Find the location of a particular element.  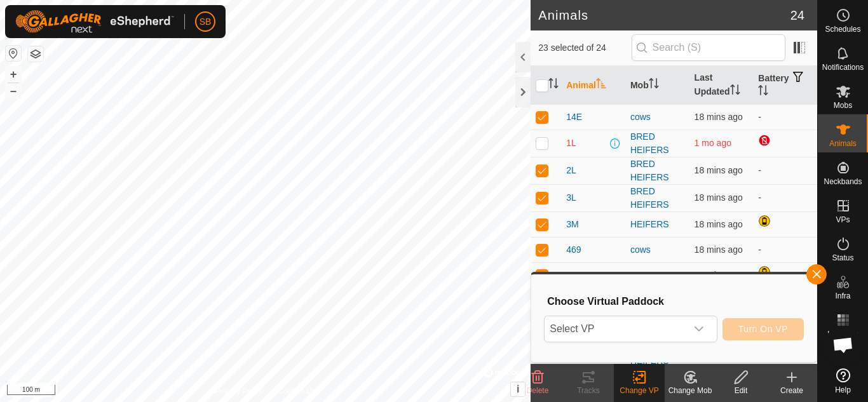

div: Change VP is located at coordinates (639, 391).